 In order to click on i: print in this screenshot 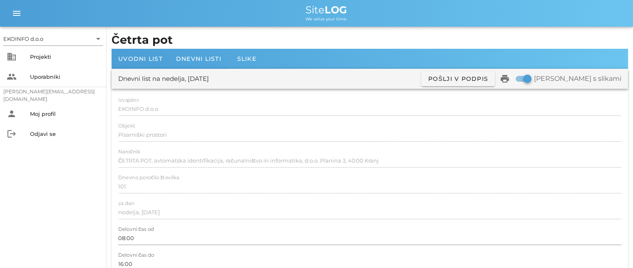, I will do `click(505, 79)`.